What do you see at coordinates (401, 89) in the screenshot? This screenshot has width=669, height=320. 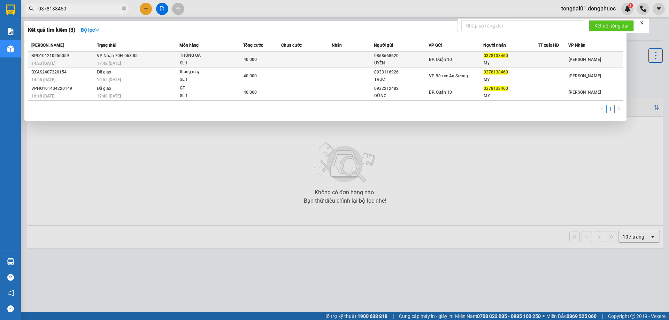 I see `div: 0932212482` at bounding box center [401, 89].